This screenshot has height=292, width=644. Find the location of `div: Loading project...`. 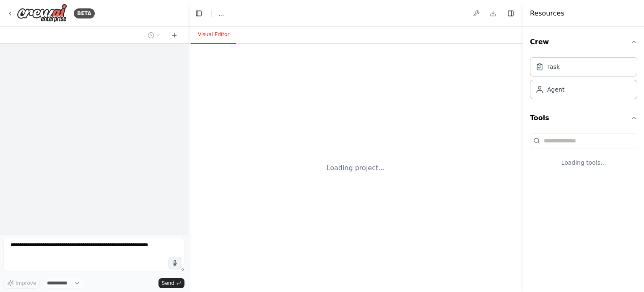

div: Loading project... is located at coordinates (355, 168).